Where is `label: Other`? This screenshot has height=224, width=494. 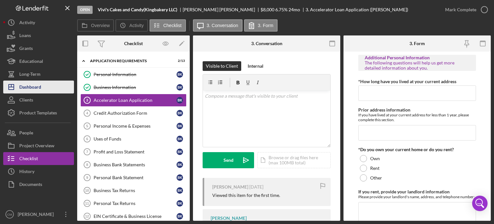
label: Other is located at coordinates (376, 178).